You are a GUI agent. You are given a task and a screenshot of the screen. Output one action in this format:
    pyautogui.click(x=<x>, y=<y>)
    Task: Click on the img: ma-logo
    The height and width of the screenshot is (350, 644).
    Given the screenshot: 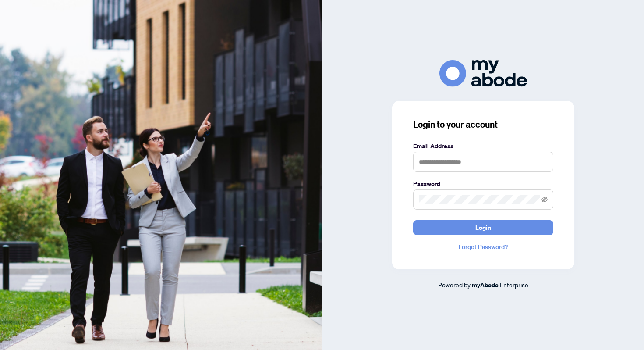 What is the action you would take?
    pyautogui.click(x=483, y=73)
    